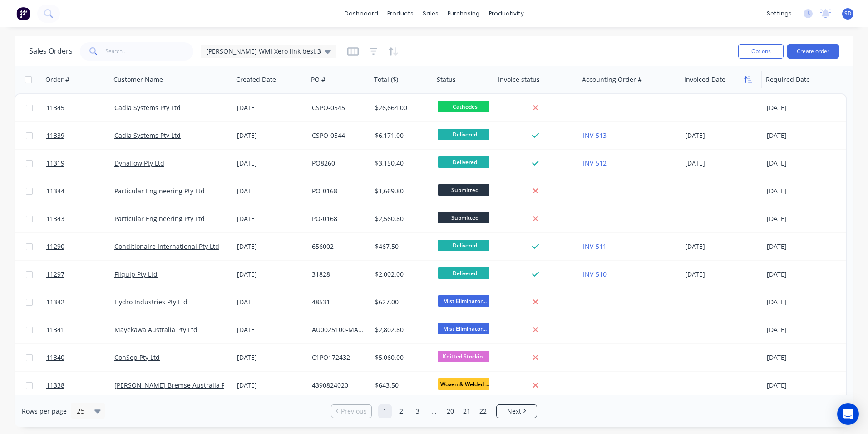 The height and width of the screenshot is (434, 868). Describe the element at coordinates (338, 385) in the screenshot. I see `div: 4390824020` at that location.